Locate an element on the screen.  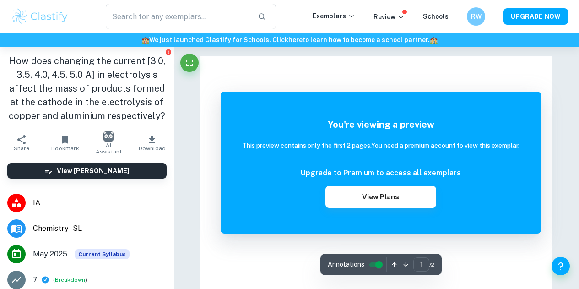
a: Schools is located at coordinates (436, 16).